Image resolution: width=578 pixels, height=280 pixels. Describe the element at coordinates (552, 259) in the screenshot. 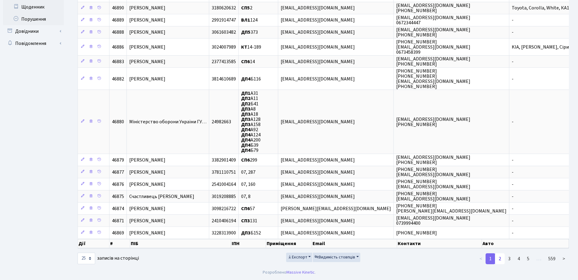

I see `a: 559` at that location.